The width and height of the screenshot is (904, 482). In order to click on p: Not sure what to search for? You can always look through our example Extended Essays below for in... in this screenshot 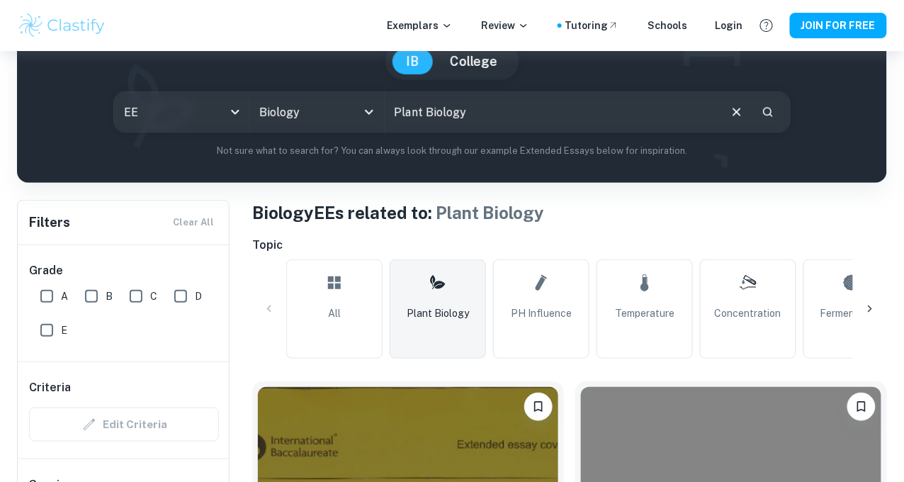, I will do `click(452, 151)`.